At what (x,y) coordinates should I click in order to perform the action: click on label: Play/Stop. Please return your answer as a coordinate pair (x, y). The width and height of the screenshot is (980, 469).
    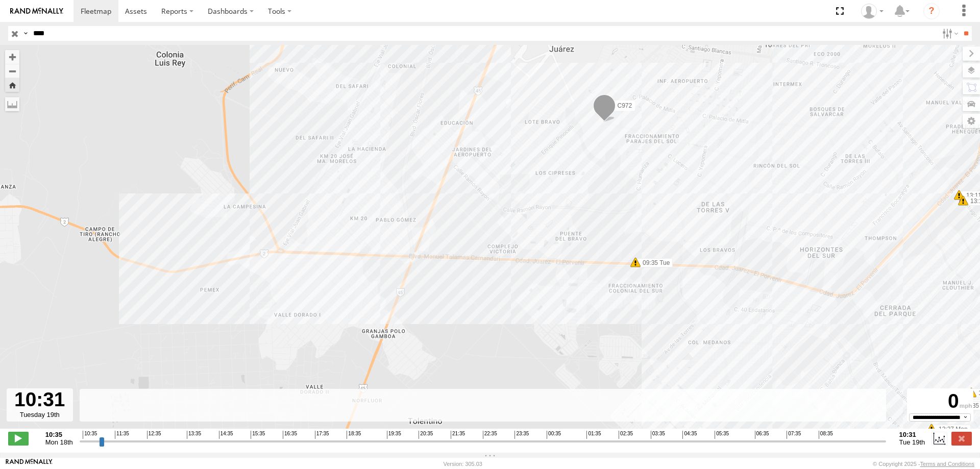
    Looking at the image, I should click on (18, 439).